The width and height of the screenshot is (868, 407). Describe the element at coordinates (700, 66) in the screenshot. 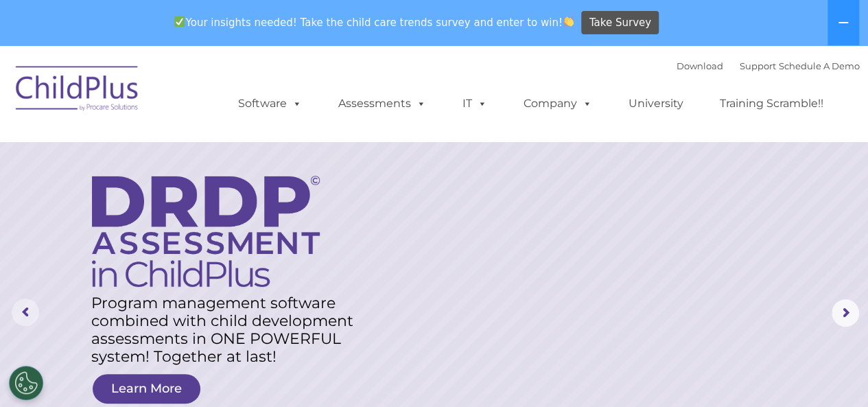

I see `a: Download` at that location.